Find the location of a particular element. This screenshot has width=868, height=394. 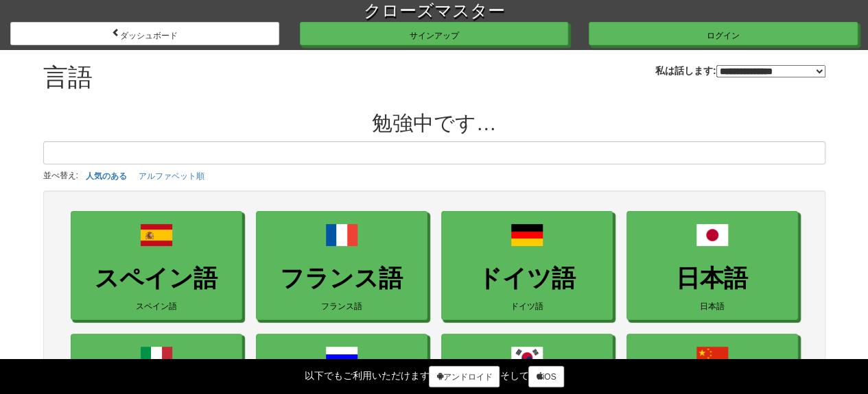

a: 日本語日本語 is located at coordinates (712, 265).